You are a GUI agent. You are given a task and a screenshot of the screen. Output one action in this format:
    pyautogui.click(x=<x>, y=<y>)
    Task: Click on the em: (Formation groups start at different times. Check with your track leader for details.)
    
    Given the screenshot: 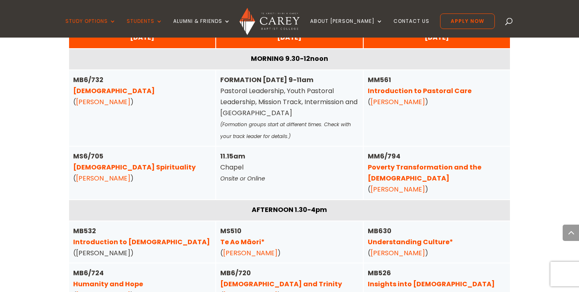 What is the action you would take?
    pyautogui.click(x=286, y=130)
    